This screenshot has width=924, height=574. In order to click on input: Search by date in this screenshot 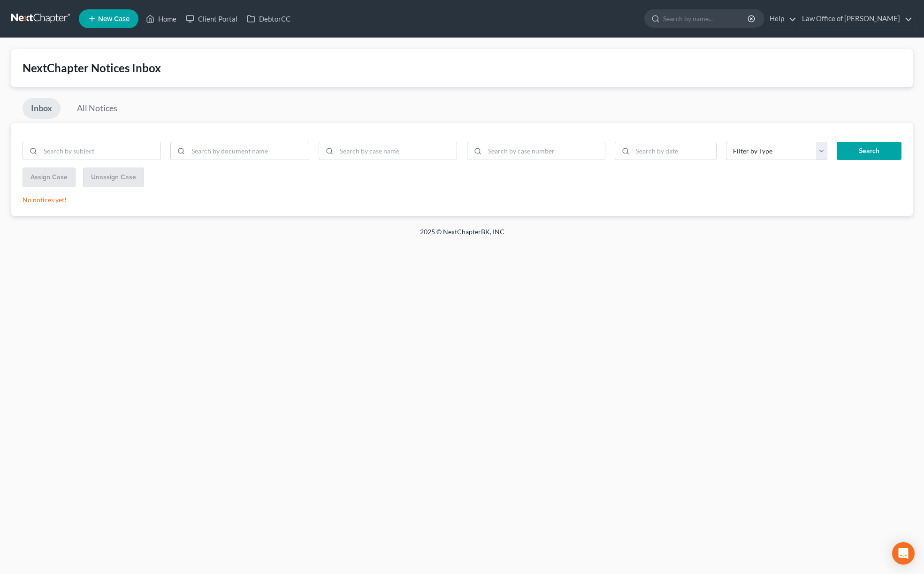, I will do `click(674, 151)`.